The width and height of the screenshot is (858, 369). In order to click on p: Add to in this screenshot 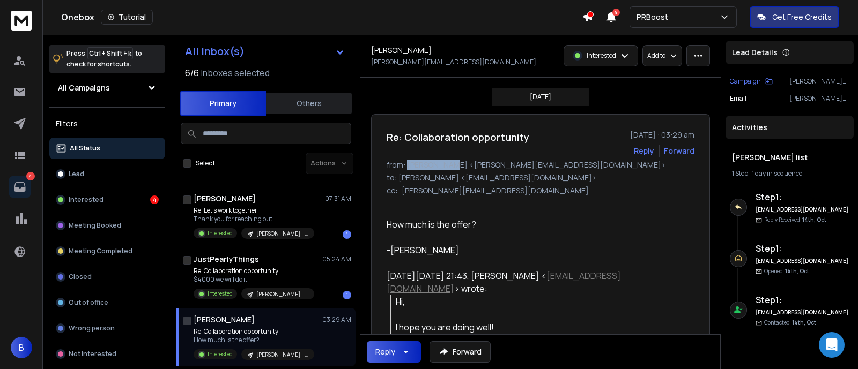, I will do `click(656, 56)`.